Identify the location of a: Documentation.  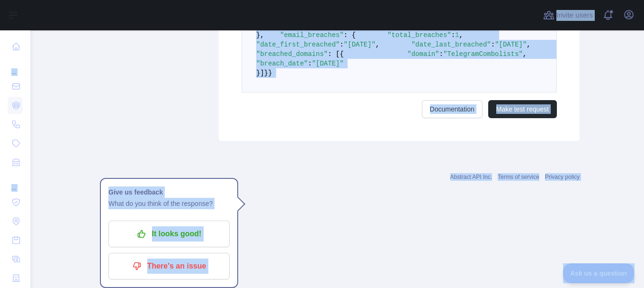
(452, 109).